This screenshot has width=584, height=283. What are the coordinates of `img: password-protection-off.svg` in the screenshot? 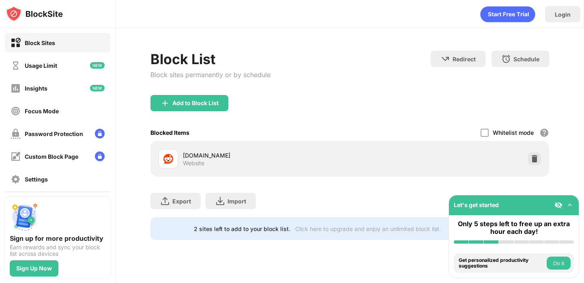 It's located at (15, 133).